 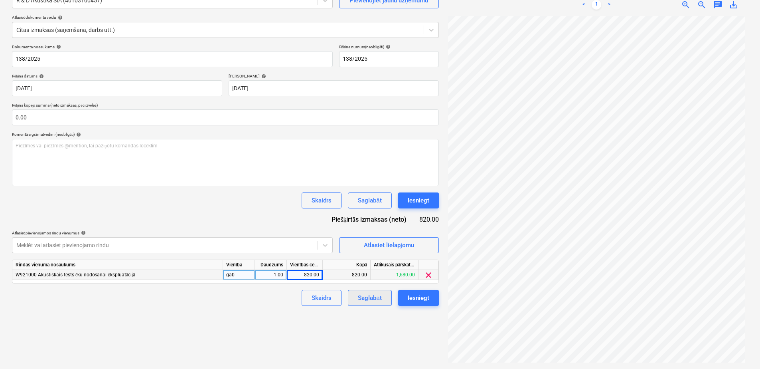 What do you see at coordinates (271, 275) in the screenshot?
I see `div: 1.00` at bounding box center [271, 275].